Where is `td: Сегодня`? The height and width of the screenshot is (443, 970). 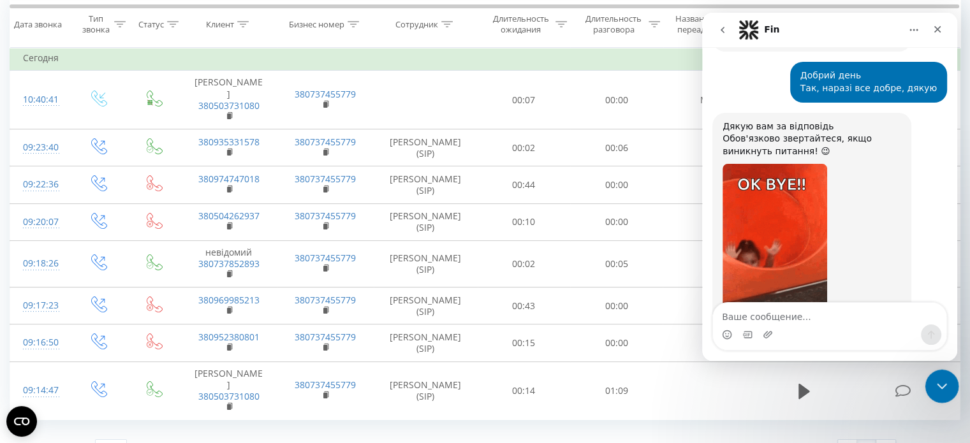
td: Сегодня is located at coordinates (485, 58).